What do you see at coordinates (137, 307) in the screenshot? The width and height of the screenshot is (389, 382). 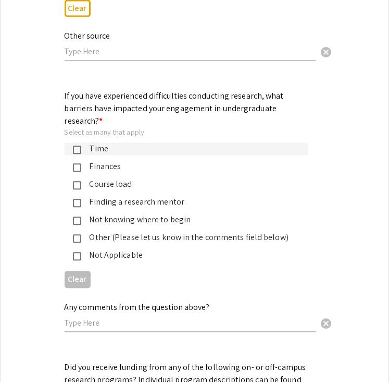 I see `mat-label: Any comments from the question above?` at bounding box center [137, 307].